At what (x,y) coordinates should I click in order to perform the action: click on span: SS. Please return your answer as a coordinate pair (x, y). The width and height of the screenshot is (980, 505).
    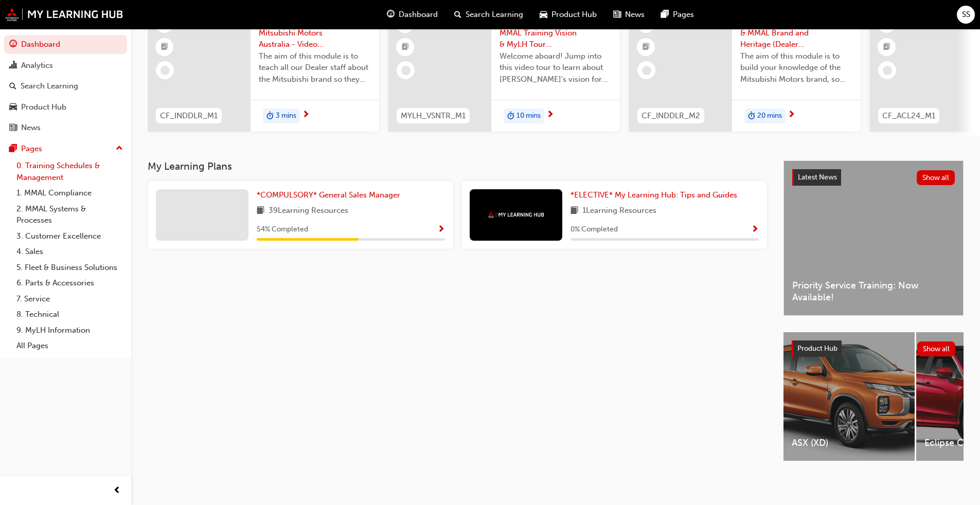
    Looking at the image, I should click on (966, 14).